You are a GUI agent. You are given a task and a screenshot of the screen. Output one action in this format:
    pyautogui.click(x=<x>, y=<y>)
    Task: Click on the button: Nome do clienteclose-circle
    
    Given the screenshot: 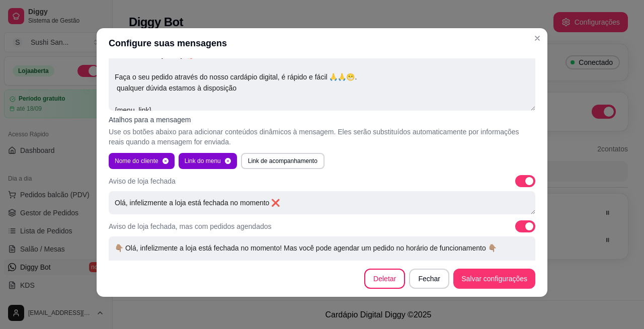 What is the action you would take?
    pyautogui.click(x=141, y=161)
    